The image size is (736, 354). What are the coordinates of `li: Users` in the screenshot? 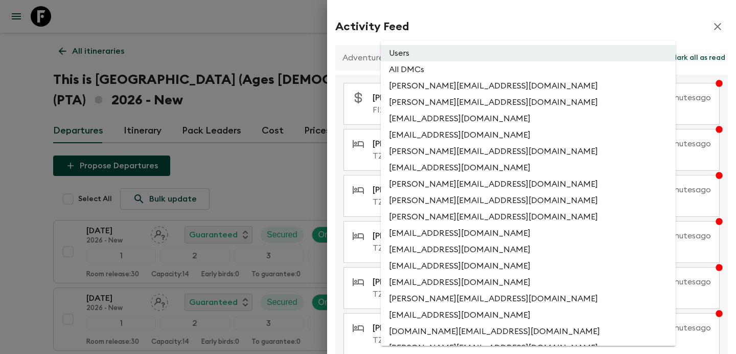 It's located at (528, 53).